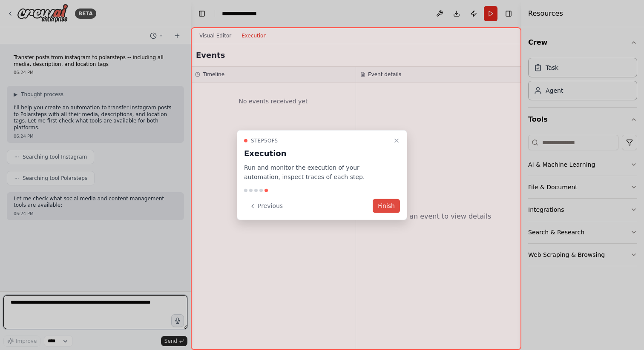 The height and width of the screenshot is (350, 644). What do you see at coordinates (202, 14) in the screenshot?
I see `button: Hide left sidebar` at bounding box center [202, 14].